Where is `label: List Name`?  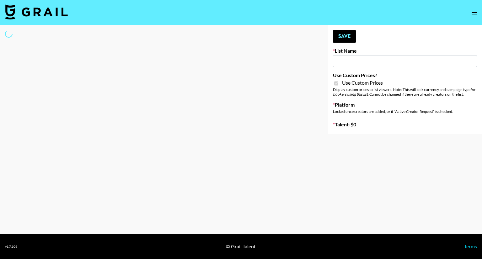
label: List Name is located at coordinates (405, 51).